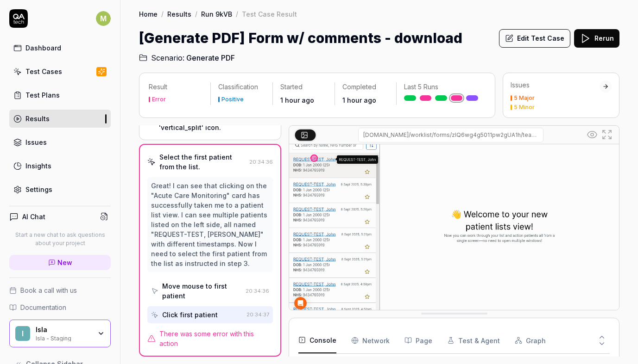  What do you see at coordinates (60, 95) in the screenshot?
I see `a: Test Plans` at bounding box center [60, 95].